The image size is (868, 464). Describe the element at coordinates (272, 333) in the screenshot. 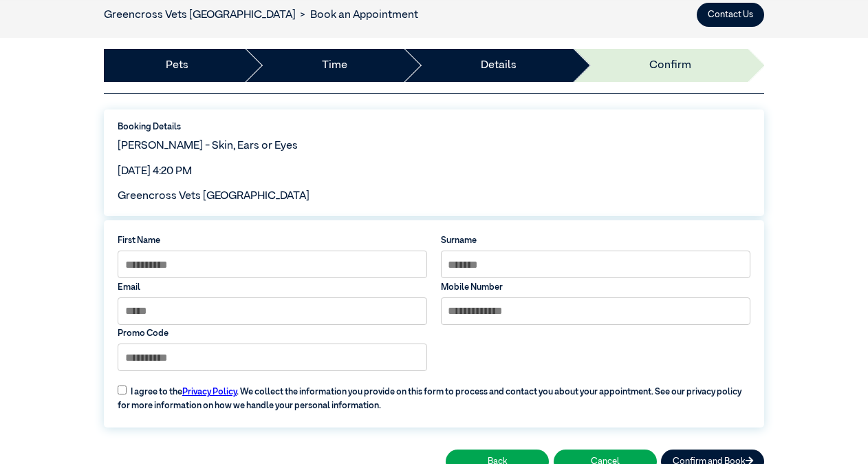

I see `label: Promo Code` at that location.